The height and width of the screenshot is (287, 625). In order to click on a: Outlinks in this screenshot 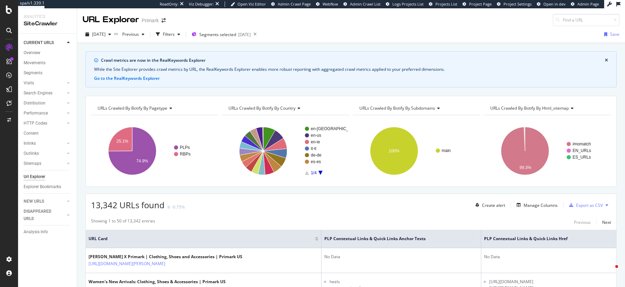, I will do `click(44, 153)`.